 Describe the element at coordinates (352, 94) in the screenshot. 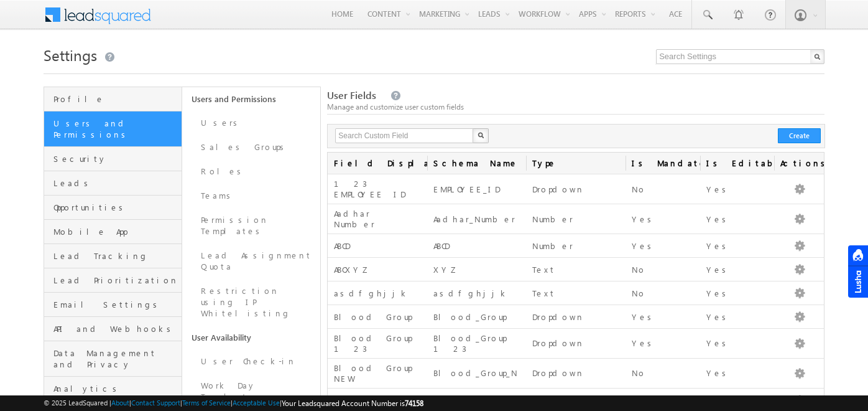

I see `span: User Fields` at that location.